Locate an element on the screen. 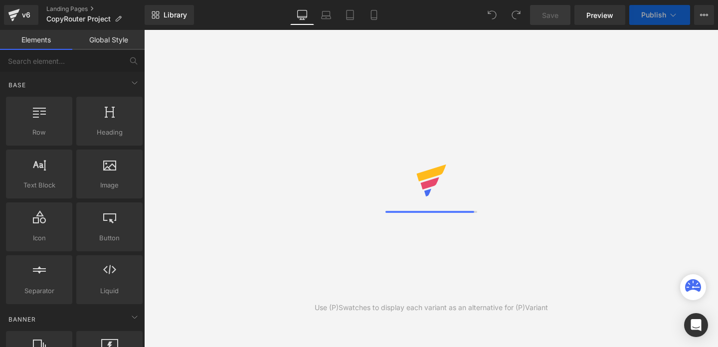 The image size is (718, 347). span: Preview is located at coordinates (600, 15).